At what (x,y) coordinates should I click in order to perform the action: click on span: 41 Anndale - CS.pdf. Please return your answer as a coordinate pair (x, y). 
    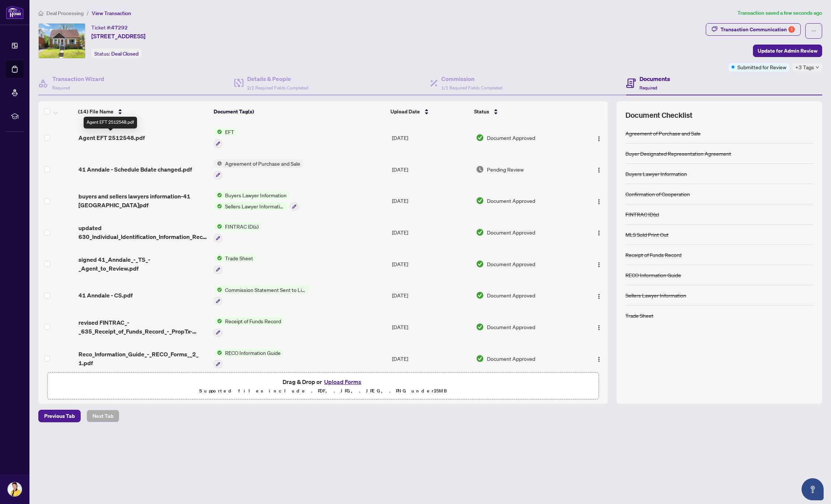
    Looking at the image, I should click on (106, 295).